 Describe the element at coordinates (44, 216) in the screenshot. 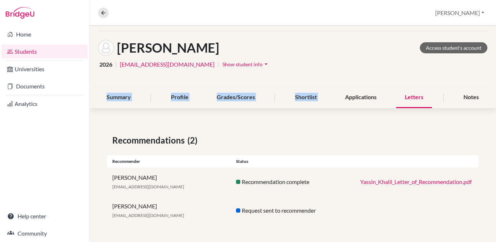

I see `a: Help center` at that location.